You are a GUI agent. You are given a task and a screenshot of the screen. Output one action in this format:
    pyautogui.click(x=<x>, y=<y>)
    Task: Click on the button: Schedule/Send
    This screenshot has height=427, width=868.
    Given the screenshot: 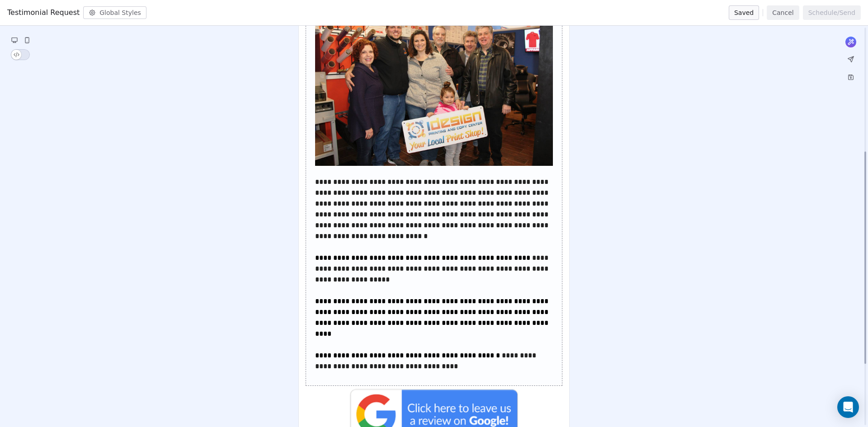 What is the action you would take?
    pyautogui.click(x=832, y=13)
    